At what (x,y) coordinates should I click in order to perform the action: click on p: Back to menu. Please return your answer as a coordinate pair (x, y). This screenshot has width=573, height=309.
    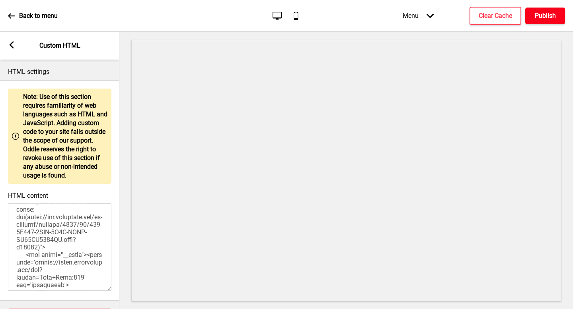
    Looking at the image, I should click on (38, 16).